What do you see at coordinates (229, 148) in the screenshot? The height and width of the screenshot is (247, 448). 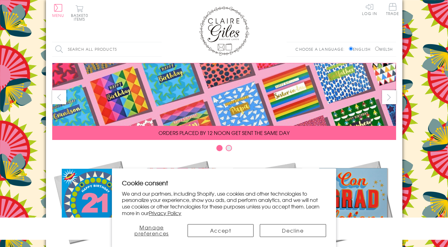 I see `button: Carousel Page 2` at bounding box center [229, 148].